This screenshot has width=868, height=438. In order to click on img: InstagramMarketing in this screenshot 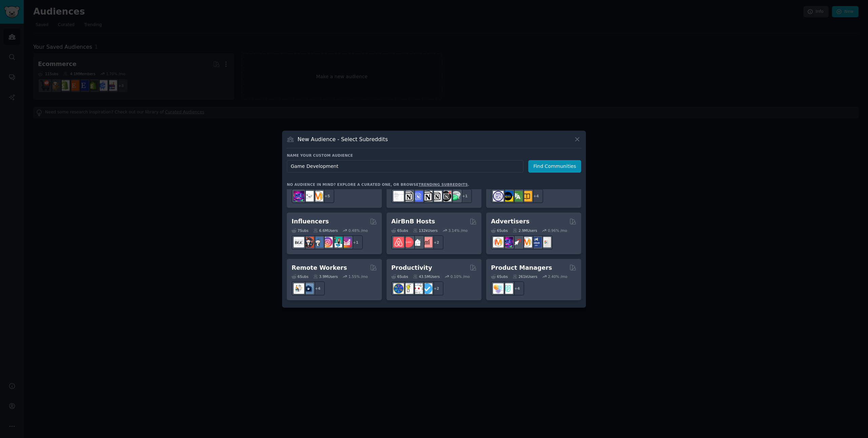, I will do `click(328, 242)`.